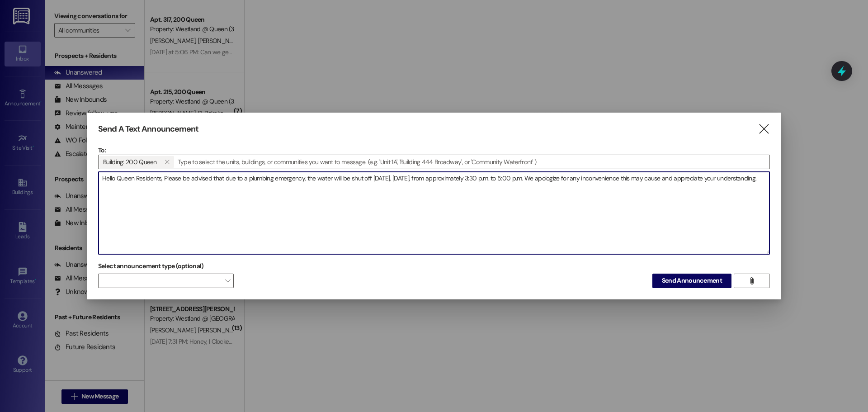 Image resolution: width=868 pixels, height=412 pixels. What do you see at coordinates (148, 129) in the screenshot?
I see `h3: Send A Text Announcement` at bounding box center [148, 129].